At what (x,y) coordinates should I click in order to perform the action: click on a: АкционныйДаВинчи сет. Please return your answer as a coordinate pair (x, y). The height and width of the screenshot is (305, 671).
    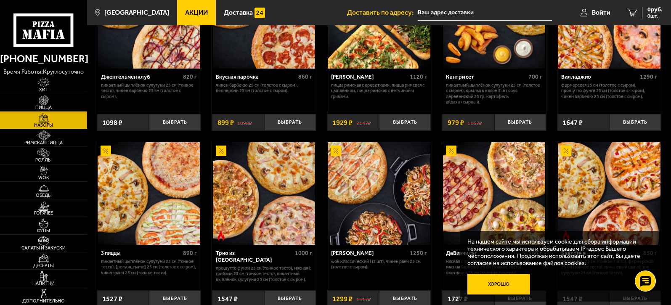
    Looking at the image, I should click on (494, 193).